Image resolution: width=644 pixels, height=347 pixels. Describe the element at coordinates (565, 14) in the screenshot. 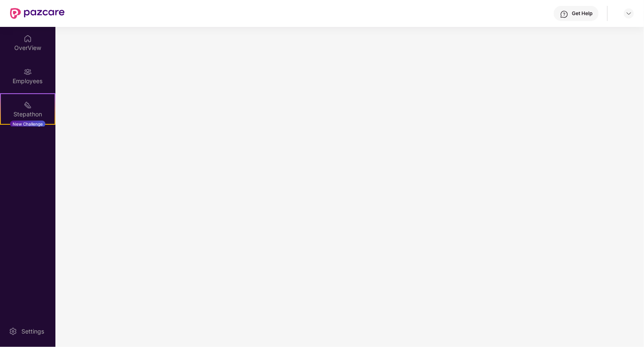

I see `img: svg+xml;base64,PHN2ZyBpZD0iSGVscC0zMngzMiIgeG1sbnM9Imh0dHA6Ly93d3cudzMub3JnLzIwMDAvc3ZnIiB3aWR0aD...` at that location.